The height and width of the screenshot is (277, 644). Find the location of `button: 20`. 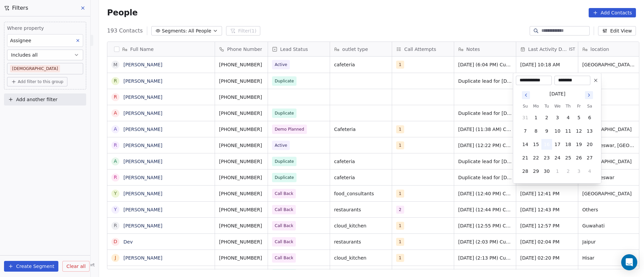

button: 20 is located at coordinates (589, 144).